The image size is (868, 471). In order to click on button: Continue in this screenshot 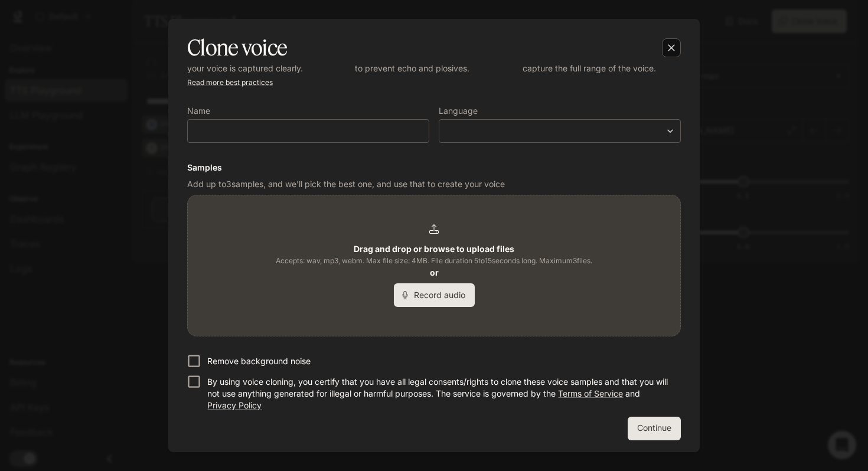, I will do `click(654, 428)`.